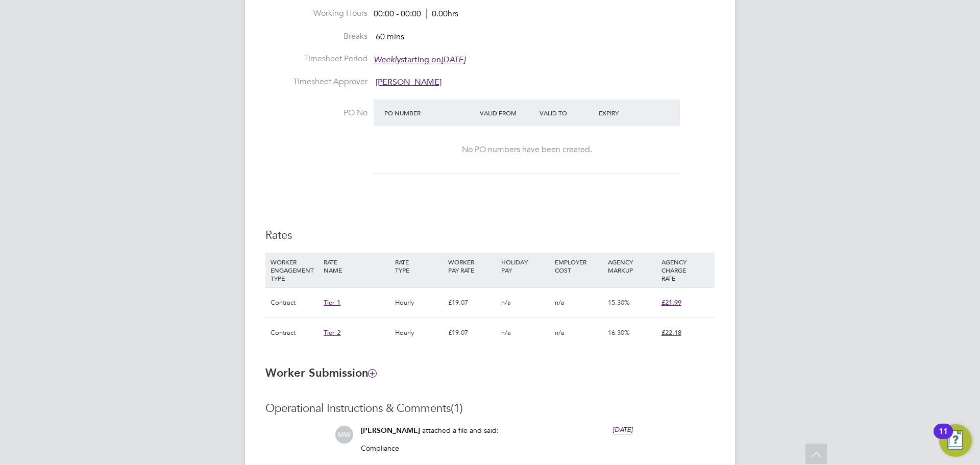  I want to click on div: HOLIDAY PAY, so click(525, 266).